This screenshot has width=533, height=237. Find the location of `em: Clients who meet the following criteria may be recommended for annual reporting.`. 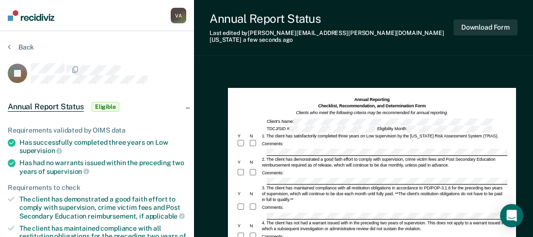

em: Clients who meet the following criteria may be recommended for annual reporting. is located at coordinates (372, 113).